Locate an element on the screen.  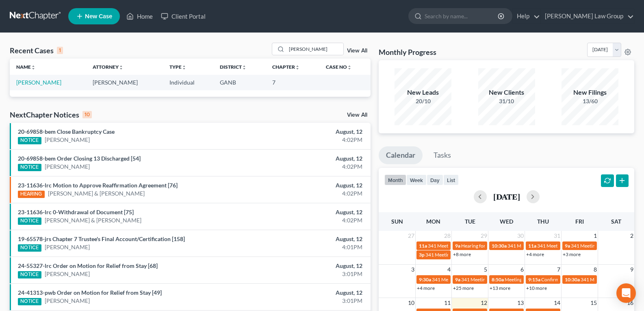
a: 23-11636-lrc Motion to Approve Reaffirmation Agreement [76] is located at coordinates (98, 185).